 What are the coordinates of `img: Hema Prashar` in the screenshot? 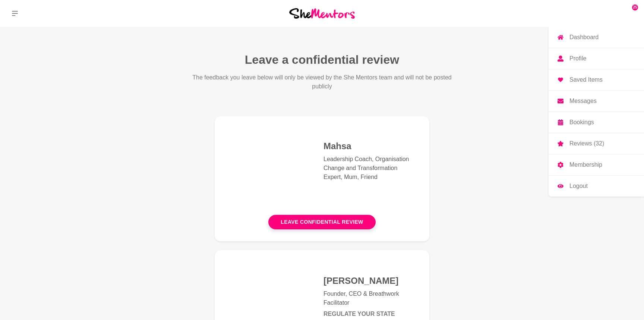 It's located at (626, 14).